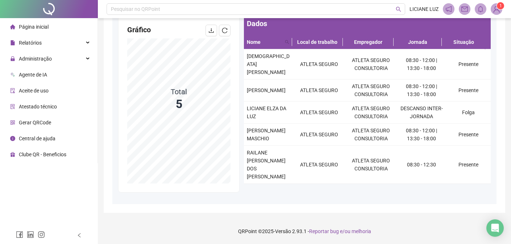 The width and height of the screenshot is (511, 244). I want to click on span: qrcode, so click(13, 122).